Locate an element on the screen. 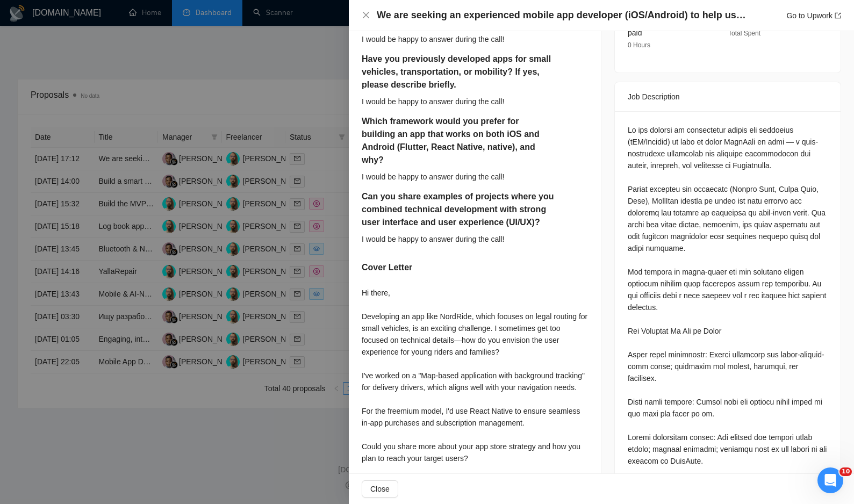 This screenshot has width=854, height=504. span: 10 is located at coordinates (845, 472).